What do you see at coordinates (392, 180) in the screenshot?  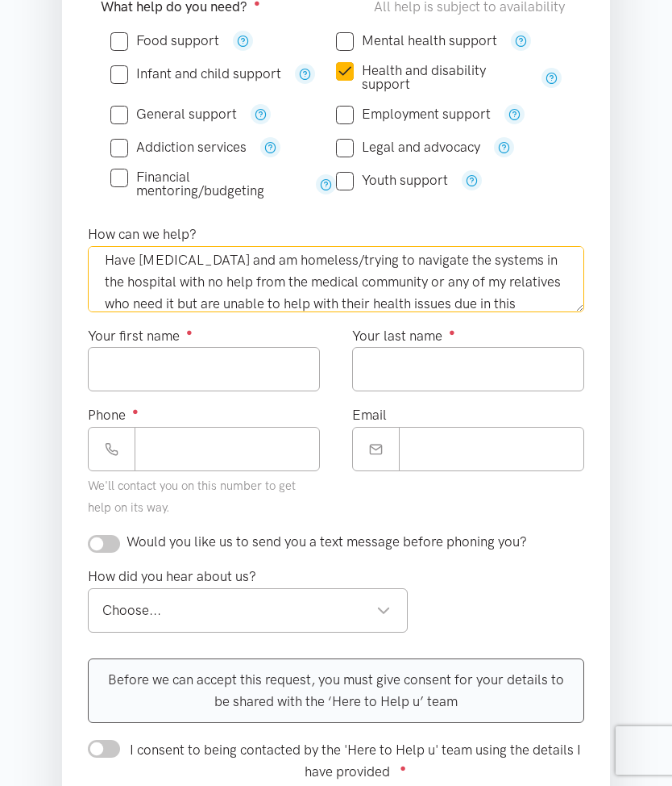 I see `label: Youth support` at bounding box center [392, 180].